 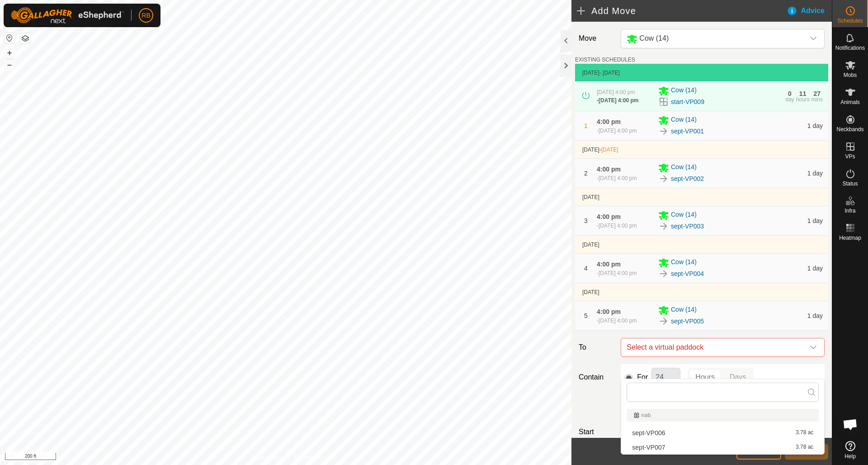 I want to click on label: Contain, so click(x=596, y=377).